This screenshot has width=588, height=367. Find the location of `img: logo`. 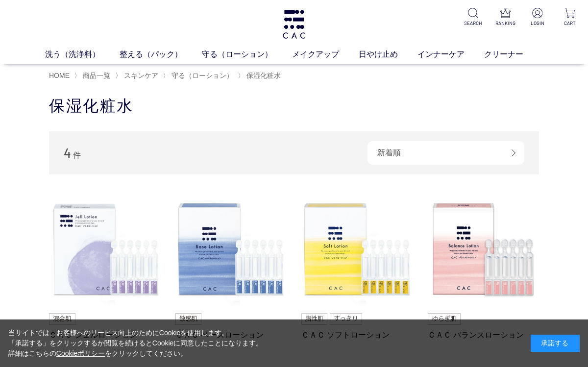

img: logo is located at coordinates (294, 24).